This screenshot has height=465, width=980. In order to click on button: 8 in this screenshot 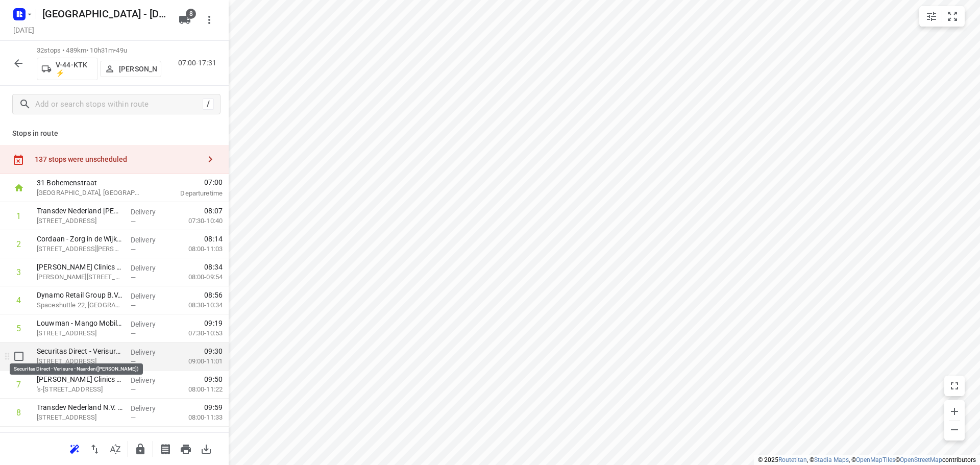, I will do `click(185, 20)`.